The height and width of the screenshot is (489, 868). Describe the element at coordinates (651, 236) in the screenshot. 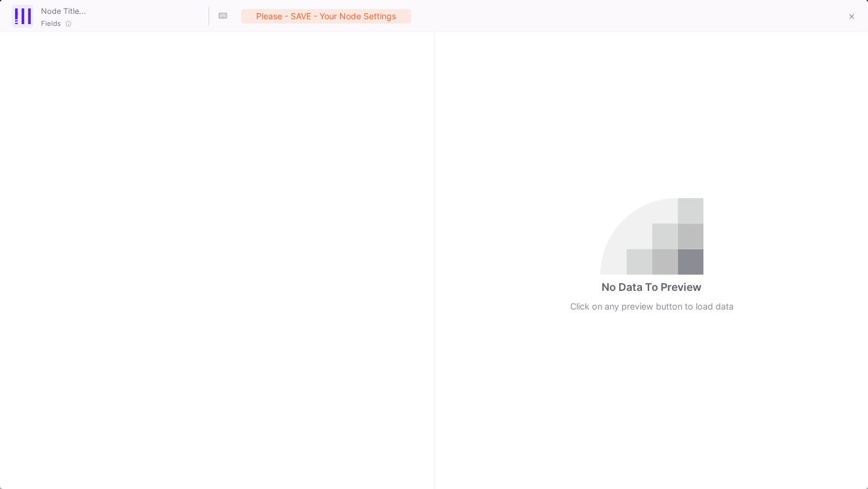

I see `img: no-data.svg` at that location.